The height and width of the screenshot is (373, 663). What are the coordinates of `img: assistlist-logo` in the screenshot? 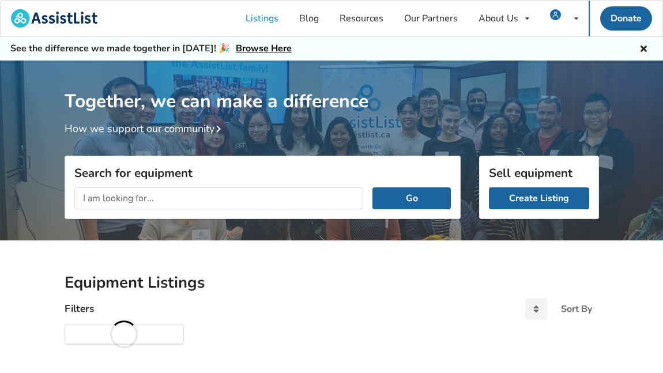 It's located at (54, 18).